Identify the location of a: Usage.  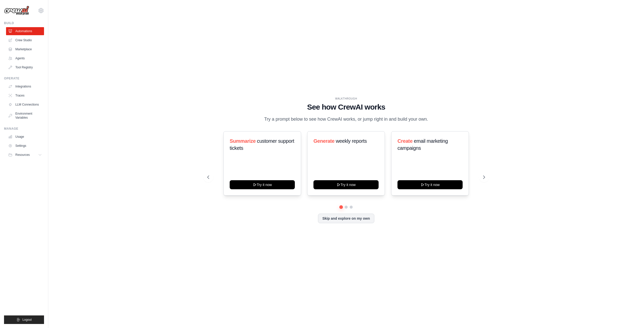
(25, 137).